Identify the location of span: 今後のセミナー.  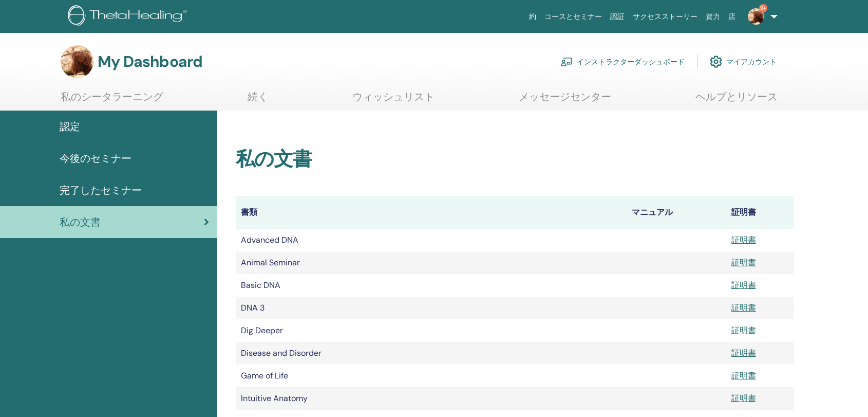
(95, 159).